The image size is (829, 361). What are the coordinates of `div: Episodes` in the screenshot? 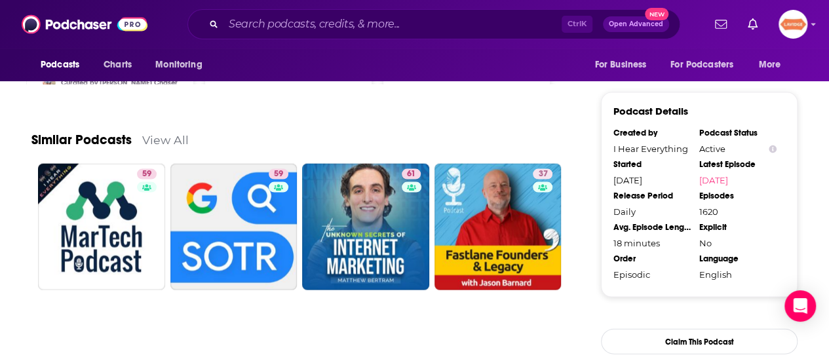 It's located at (737, 196).